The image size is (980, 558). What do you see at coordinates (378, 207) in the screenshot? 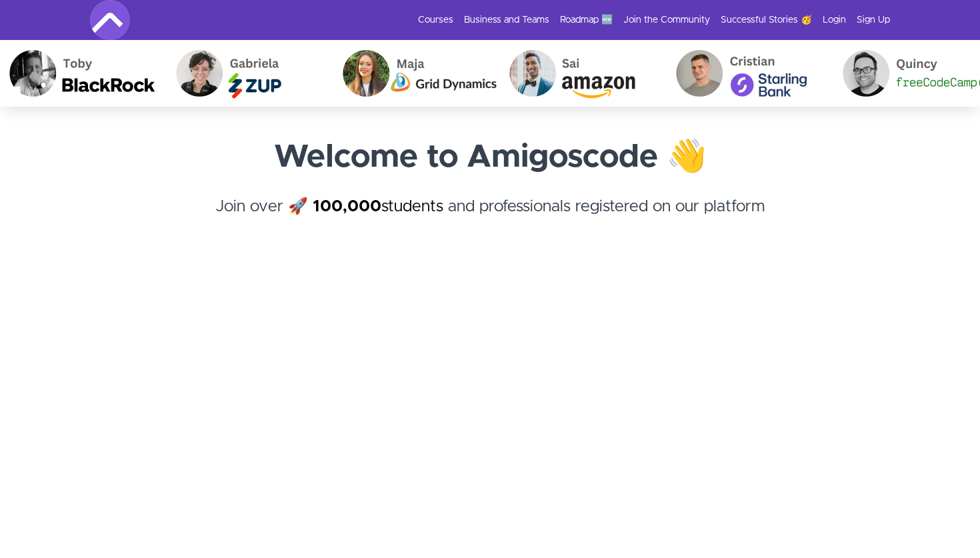
I see `a: 100,000students` at bounding box center [378, 207].